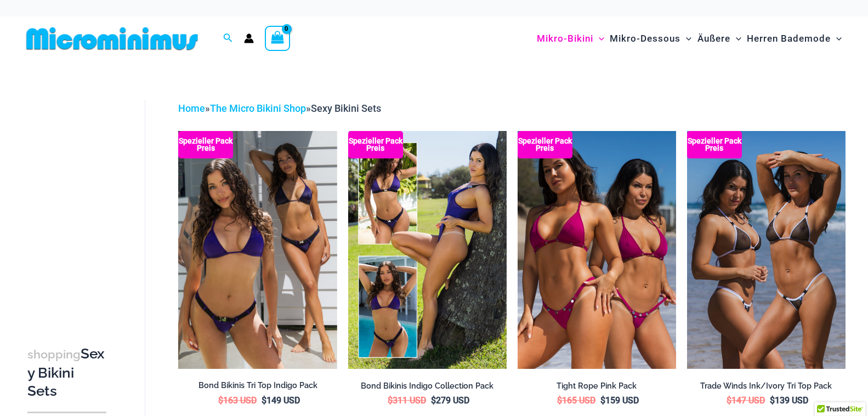 Image resolution: width=868 pixels, height=416 pixels. Describe the element at coordinates (597, 388) in the screenshot. I see `a: Tight Rope Pink Pack` at that location.